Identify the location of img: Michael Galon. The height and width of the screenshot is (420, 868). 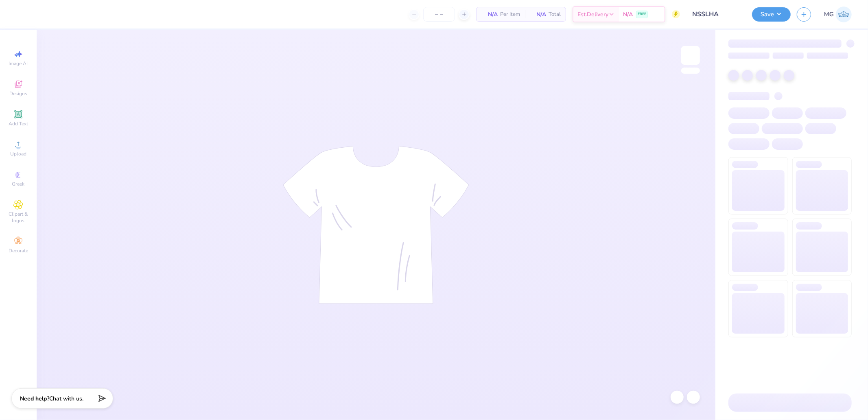
(844, 14).